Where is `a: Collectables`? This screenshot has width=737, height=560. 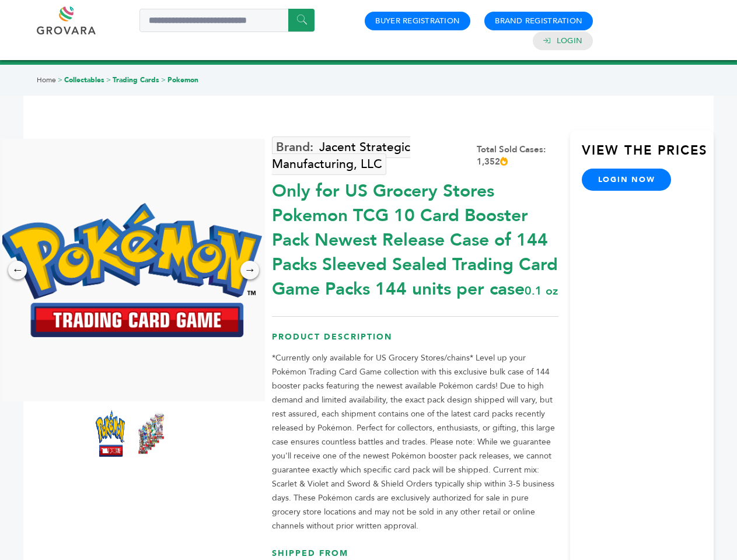
a: Collectables is located at coordinates (84, 80).